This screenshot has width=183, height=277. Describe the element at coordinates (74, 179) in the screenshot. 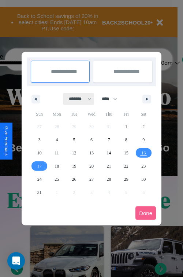

I see `span: 26` at that location.